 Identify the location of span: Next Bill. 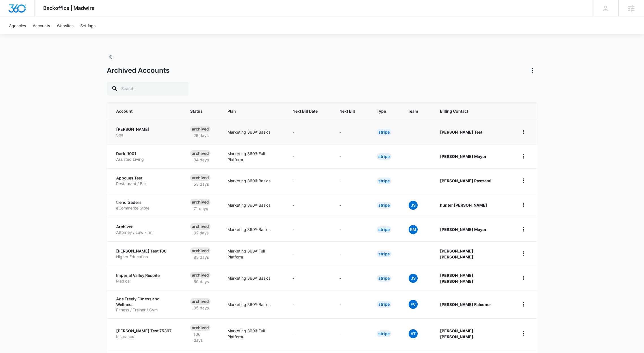
(347, 111).